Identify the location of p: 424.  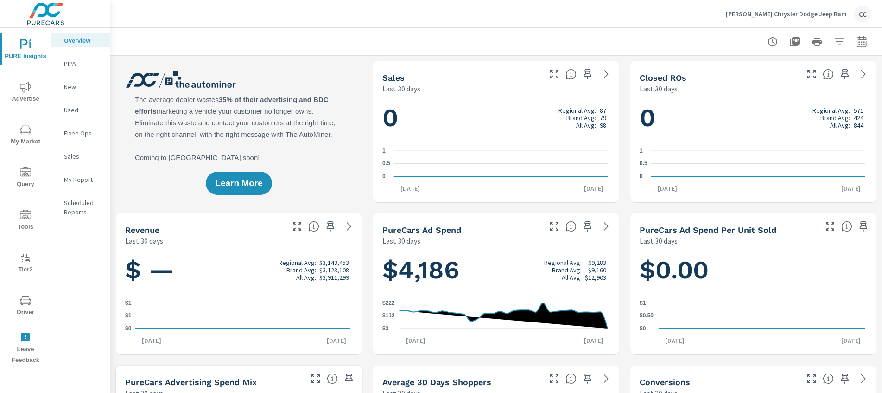
(858, 118).